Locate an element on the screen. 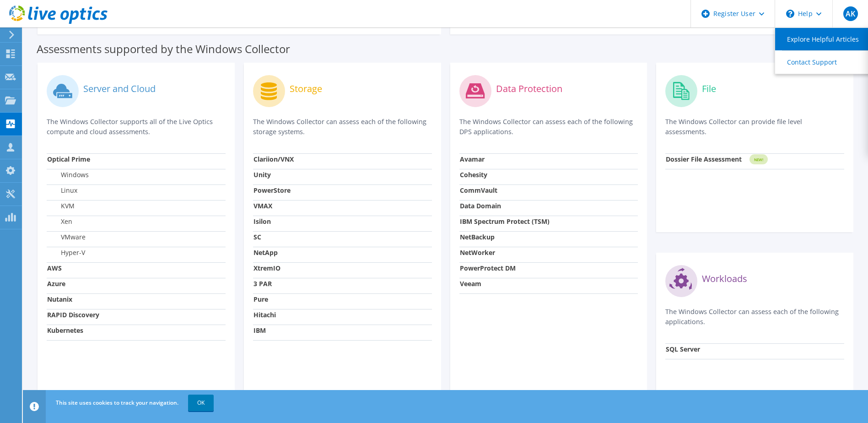 The height and width of the screenshot is (423, 868). strong: Veeam is located at coordinates (470, 283).